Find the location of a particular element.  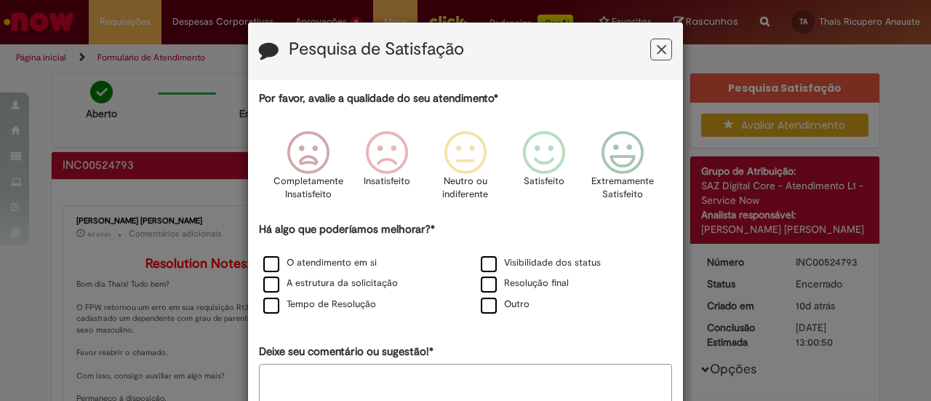

label: O atendimento em si is located at coordinates (320, 263).